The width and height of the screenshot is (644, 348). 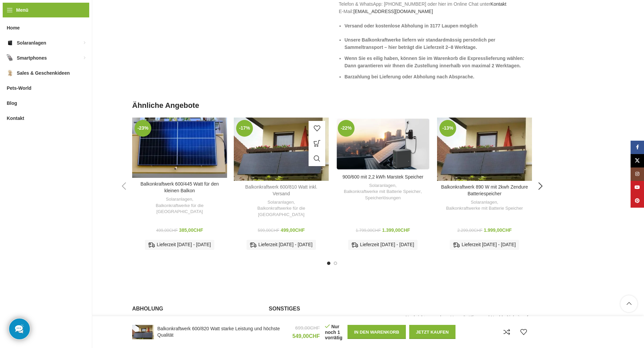 What do you see at coordinates (637, 201) in the screenshot?
I see `a: Pinterest Social Link` at bounding box center [637, 201].